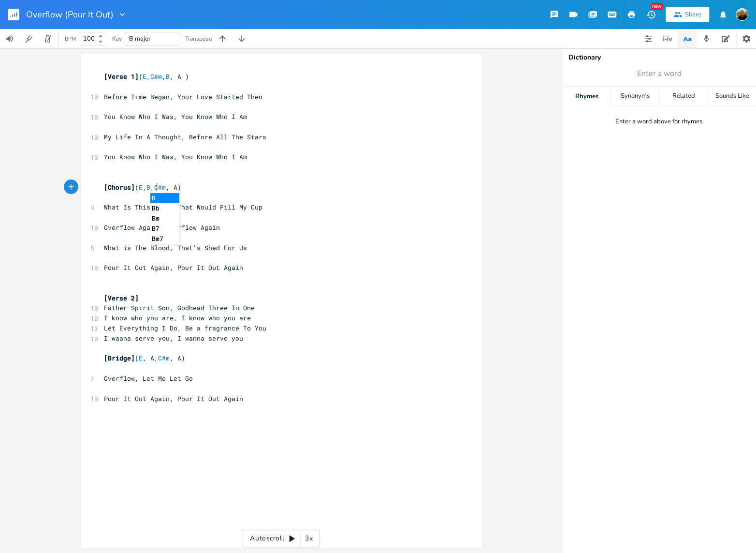 The width and height of the screenshot is (756, 553). Describe the element at coordinates (660, 58) in the screenshot. I see `div: Dictionary` at that location.